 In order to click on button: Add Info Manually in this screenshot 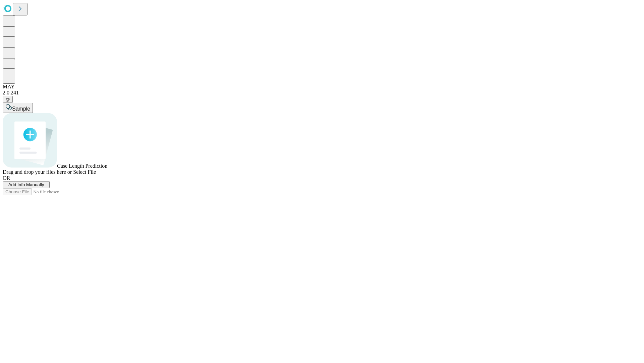, I will do `click(26, 184)`.